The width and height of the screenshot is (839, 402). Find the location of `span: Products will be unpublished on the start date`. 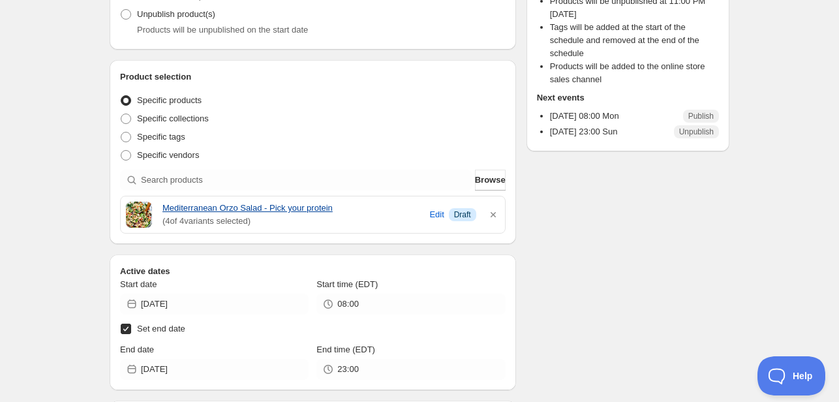

span: Products will be unpublished on the start date is located at coordinates (223, 29).